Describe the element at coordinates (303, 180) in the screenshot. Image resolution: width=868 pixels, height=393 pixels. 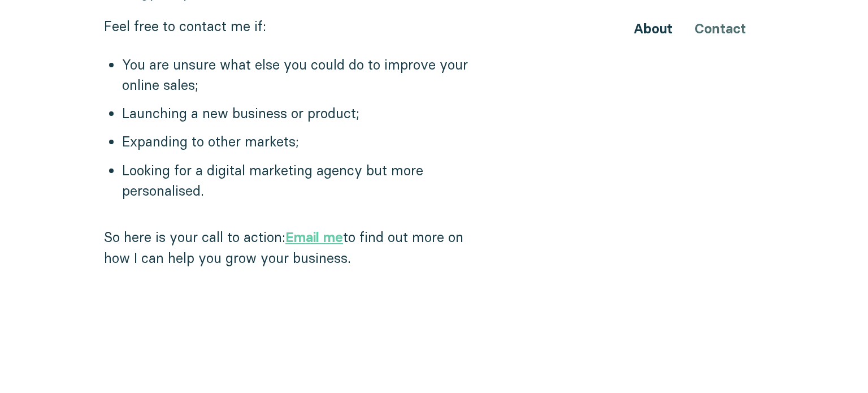
I see `li: Looking for a digital marketing agency but more personalised.` at that location.